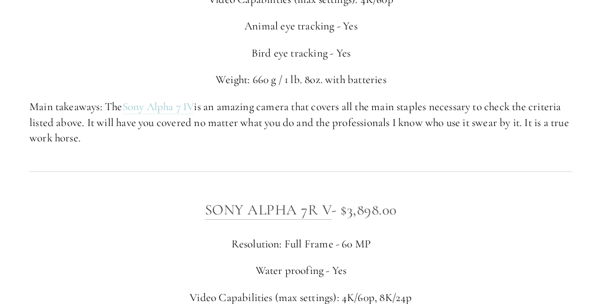 Image resolution: width=602 pixels, height=304 pixels. What do you see at coordinates (301, 271) in the screenshot?
I see `p: Water proofing - Yes` at bounding box center [301, 271].